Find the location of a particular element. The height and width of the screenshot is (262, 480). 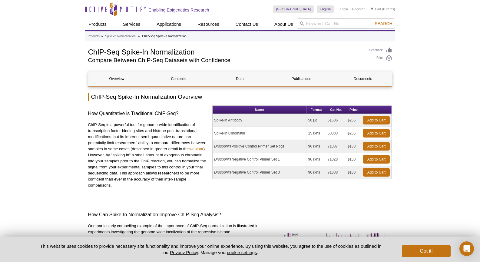

a: Spike-In Normalization is located at coordinates (120, 36).